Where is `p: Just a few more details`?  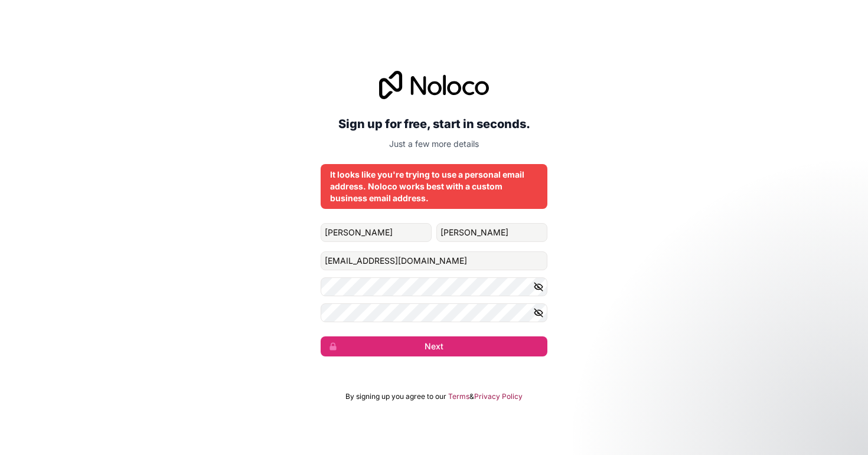 p: Just a few more details is located at coordinates (434, 144).